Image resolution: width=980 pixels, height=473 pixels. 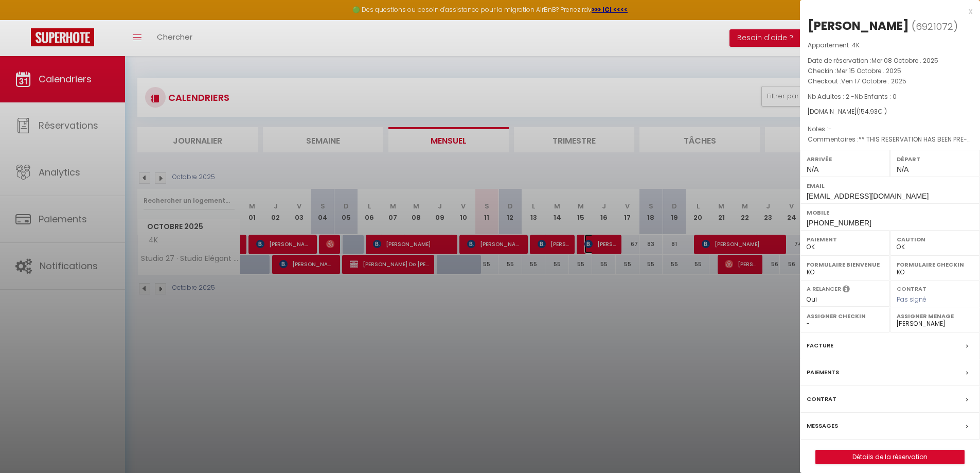 What do you see at coordinates (935, 240) in the screenshot?
I see `label: Caution` at bounding box center [935, 240].